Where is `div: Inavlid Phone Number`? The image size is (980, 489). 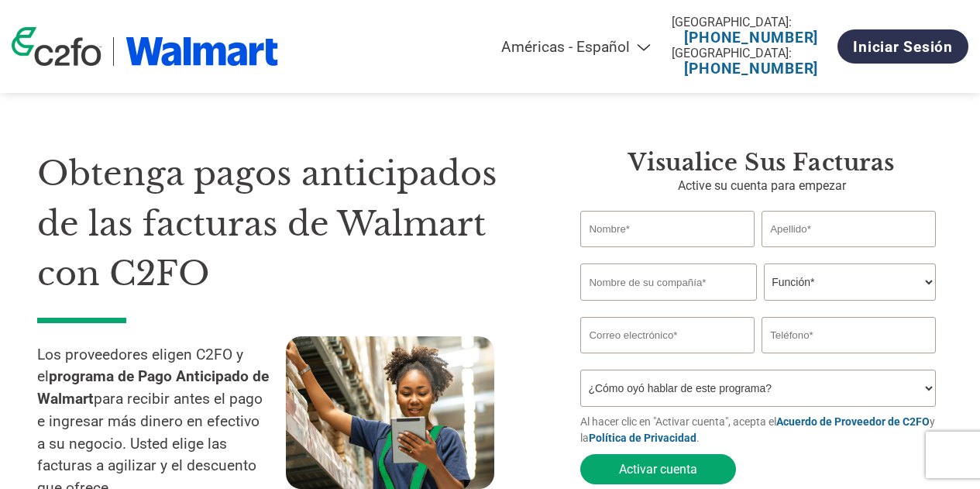 div: Inavlid Phone Number is located at coordinates (848, 359).